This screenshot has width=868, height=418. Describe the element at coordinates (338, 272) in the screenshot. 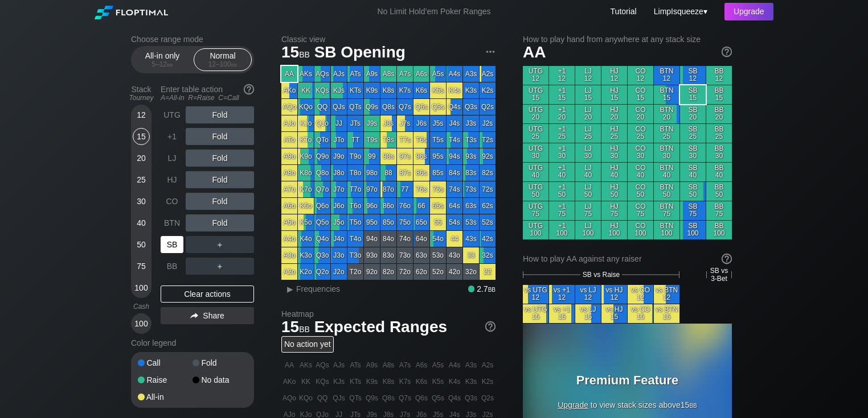

I see `div: J2o` at that location.